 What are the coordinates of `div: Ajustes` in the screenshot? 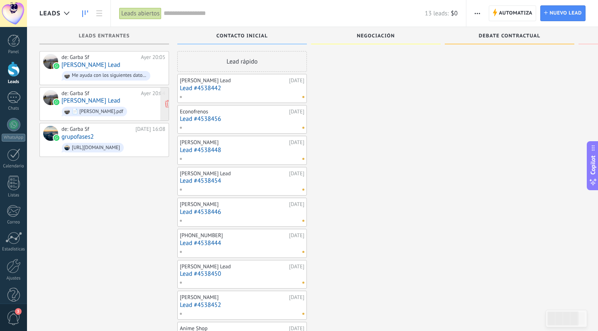 It's located at (14, 278).